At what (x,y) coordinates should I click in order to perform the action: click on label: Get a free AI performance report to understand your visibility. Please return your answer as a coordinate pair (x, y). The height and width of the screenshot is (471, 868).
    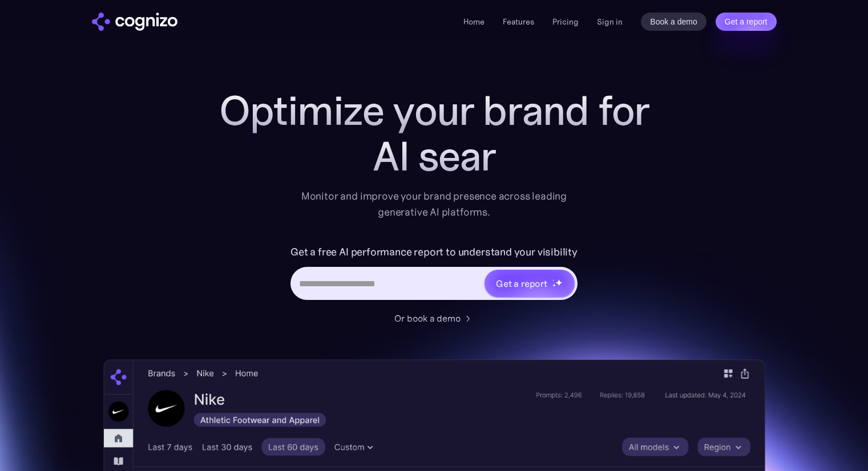
    Looking at the image, I should click on (434, 252).